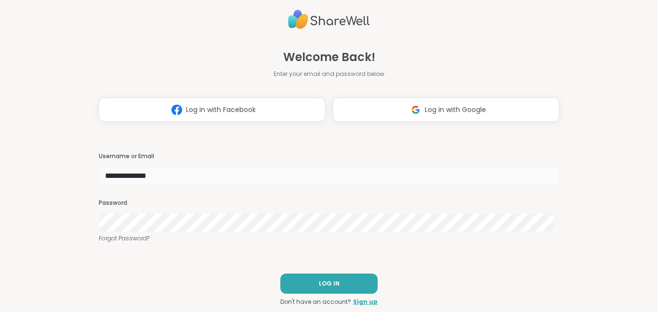 Image resolution: width=658 pixels, height=312 pixels. I want to click on a: Sign up, so click(365, 302).